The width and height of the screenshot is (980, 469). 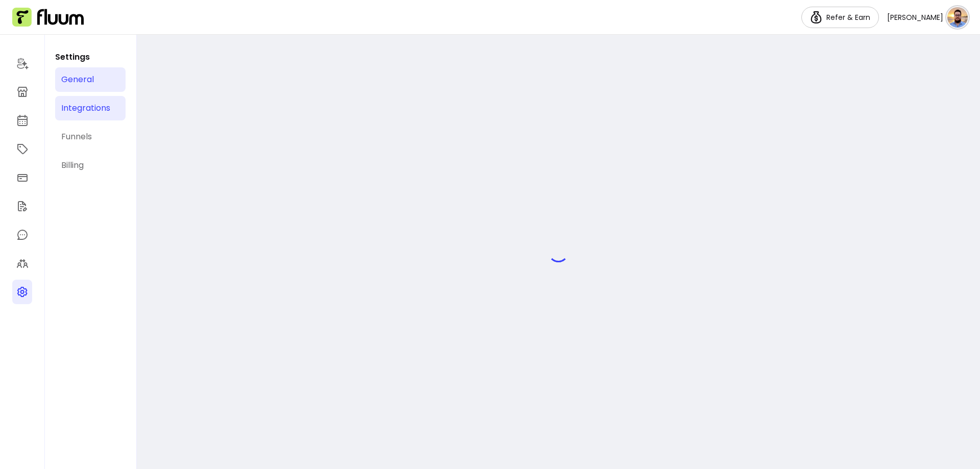 I want to click on div: Integrations, so click(x=86, y=108).